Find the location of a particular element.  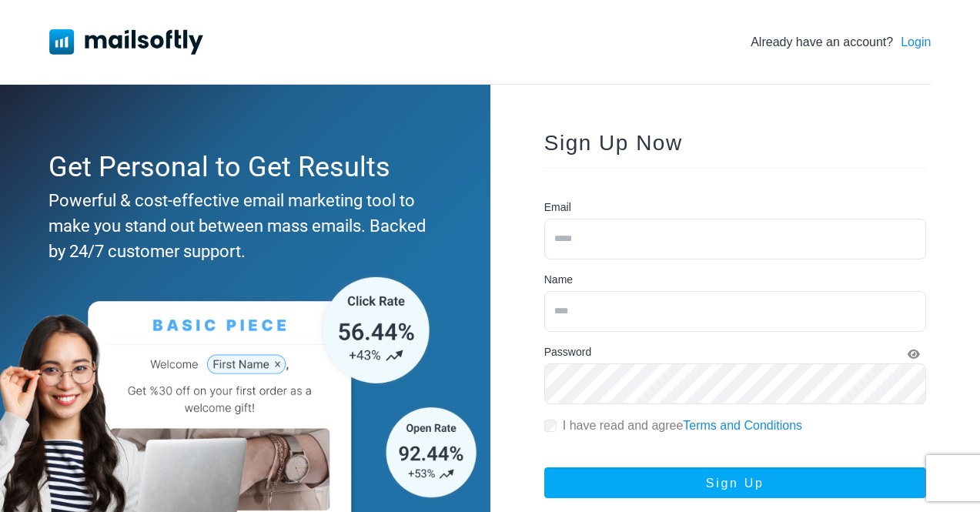

div: Already have an account? is located at coordinates (840, 43).